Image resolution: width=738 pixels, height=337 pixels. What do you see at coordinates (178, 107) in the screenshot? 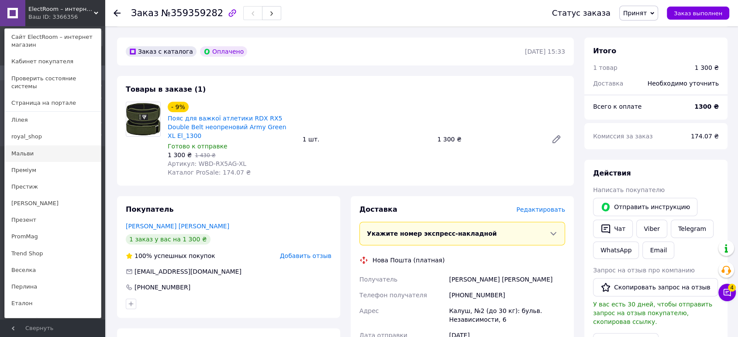
I see `div: - 9%` at bounding box center [178, 107].